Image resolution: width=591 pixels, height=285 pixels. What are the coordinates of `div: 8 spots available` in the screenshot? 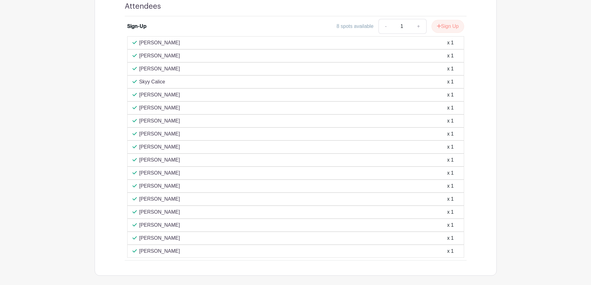 It's located at (355, 26).